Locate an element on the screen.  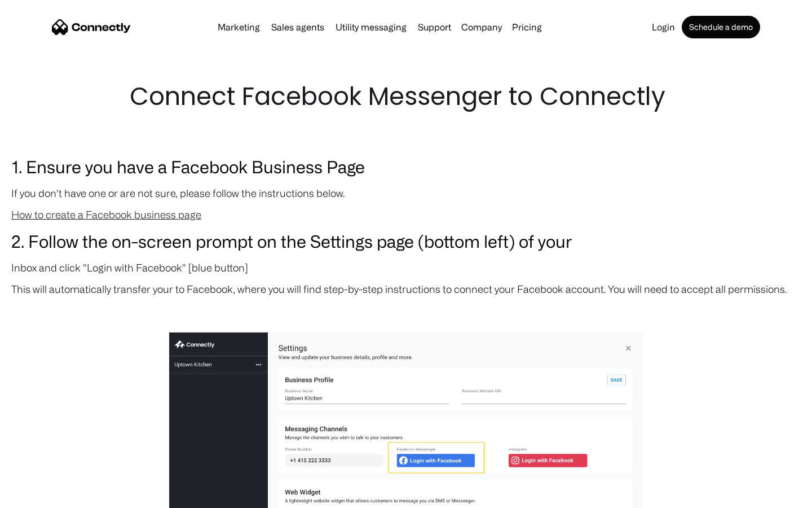
a: Login is located at coordinates (663, 27).